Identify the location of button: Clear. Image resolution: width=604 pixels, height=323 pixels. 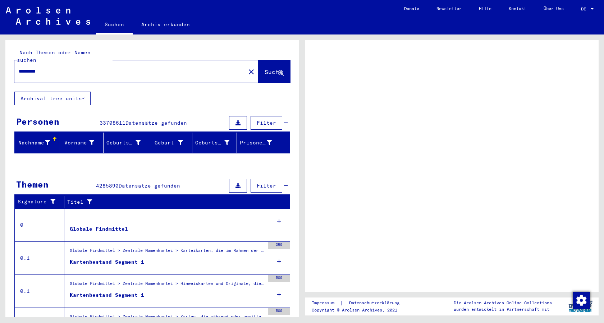
(251, 72).